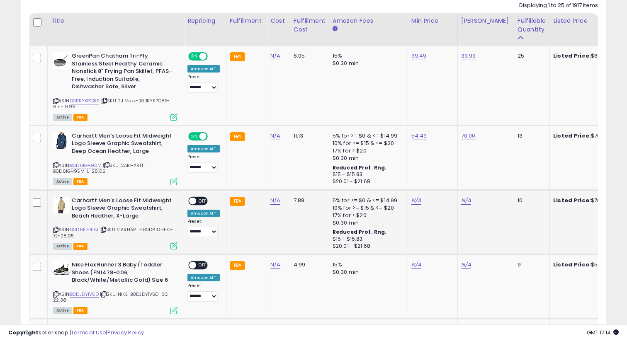  What do you see at coordinates (99, 168) in the screenshot?
I see `span: | SKU: CARHARTT-B0D61GH9SM-L-28.05` at bounding box center [99, 168].